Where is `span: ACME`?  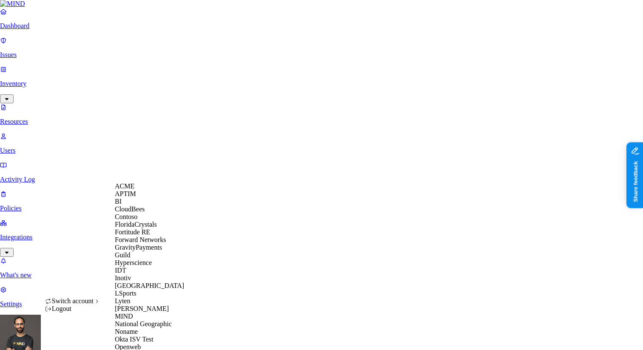 span: ACME is located at coordinates (125, 186).